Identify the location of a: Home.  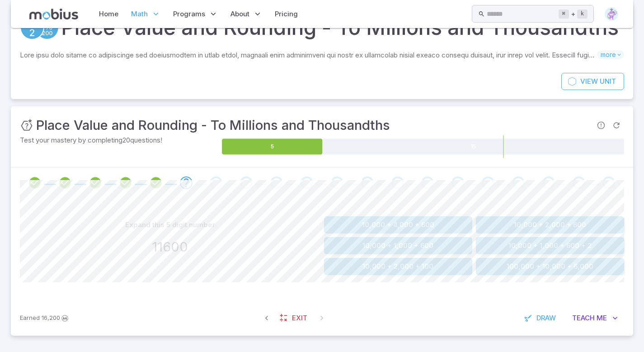
(109, 14).